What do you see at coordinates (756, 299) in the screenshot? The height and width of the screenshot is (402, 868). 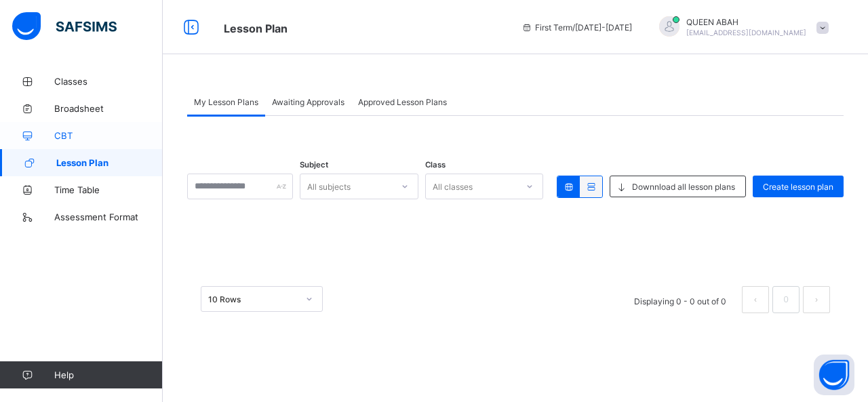 I see `button: prev page` at bounding box center [756, 299].